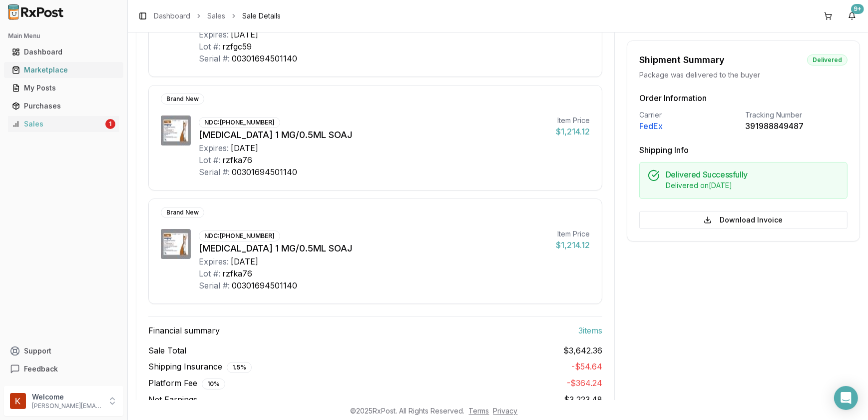 Image resolution: width=868 pixels, height=420 pixels. Describe the element at coordinates (187, 383) in the screenshot. I see `span: Platform Fee` at that location.